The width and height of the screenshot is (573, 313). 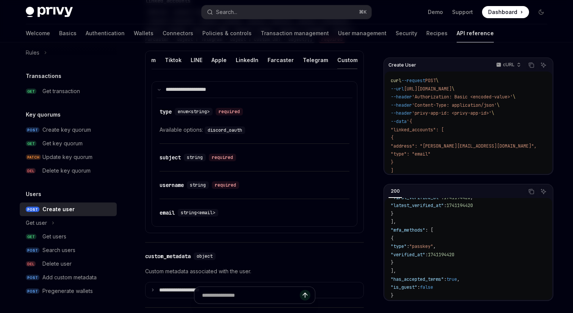 I want to click on a: POSTAdd custom metadata, so click(x=68, y=278).